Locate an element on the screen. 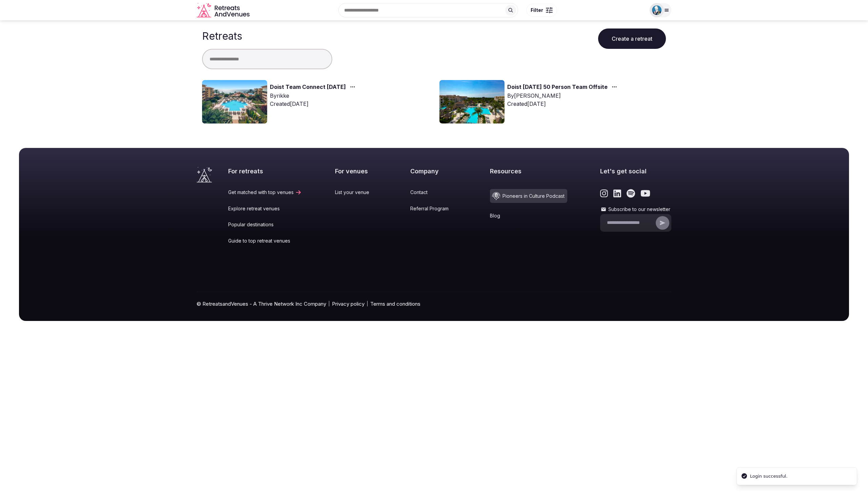  a: Terms and conditions is located at coordinates (395, 304).